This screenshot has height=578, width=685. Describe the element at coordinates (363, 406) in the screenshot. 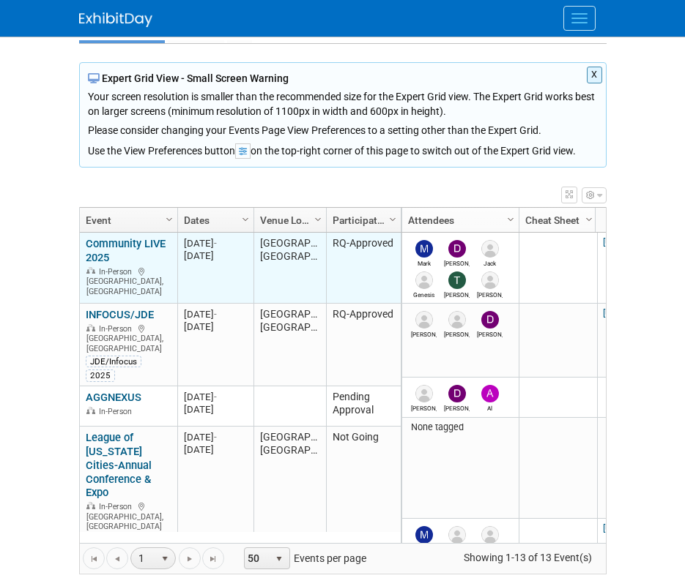

I see `td: Pending Approval` at that location.